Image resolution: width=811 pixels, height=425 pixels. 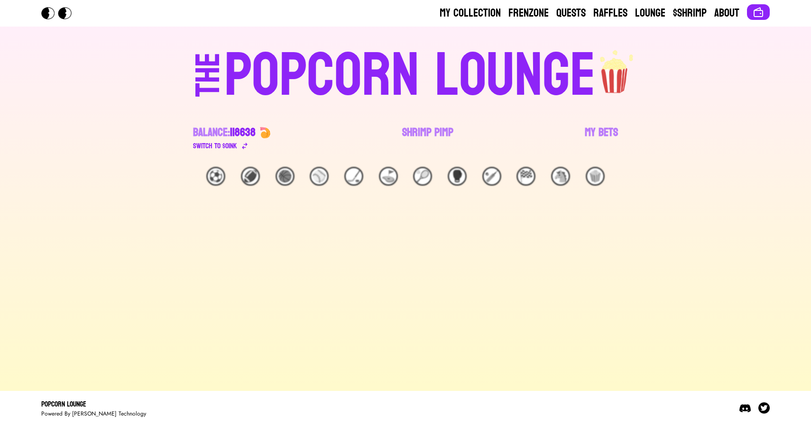 What do you see at coordinates (601, 138) in the screenshot?
I see `a: My Bets` at bounding box center [601, 138].